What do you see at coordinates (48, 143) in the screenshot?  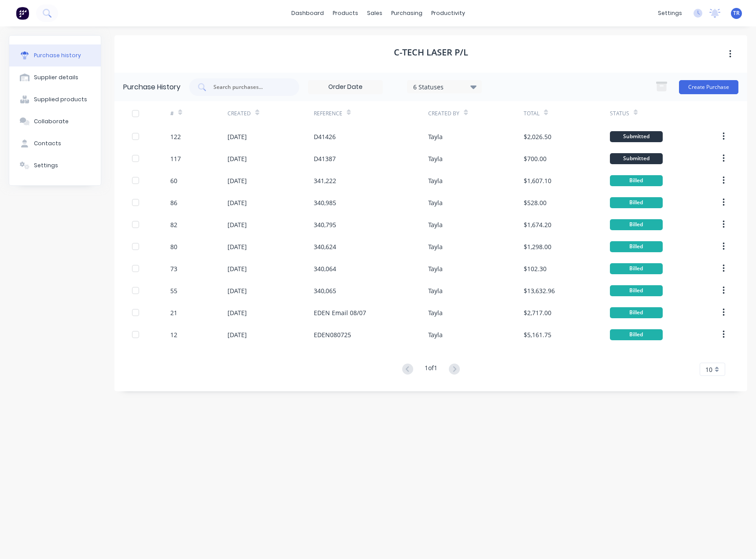 I see `div: Contacts` at bounding box center [48, 143].